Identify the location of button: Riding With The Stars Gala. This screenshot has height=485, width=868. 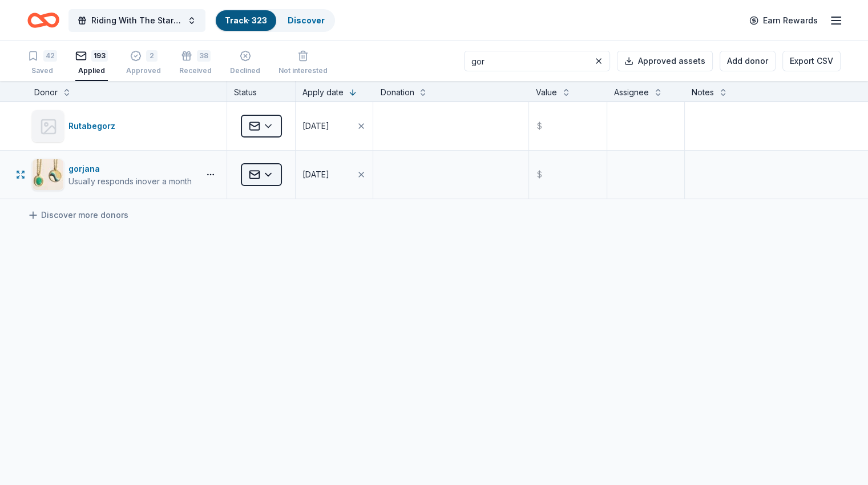
(137, 21).